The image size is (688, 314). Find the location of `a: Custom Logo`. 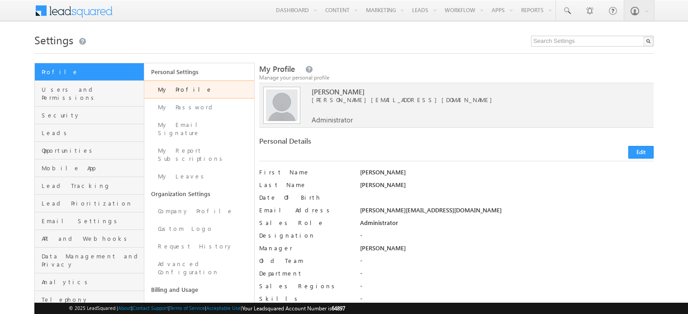

a: Custom Logo is located at coordinates (199, 229).